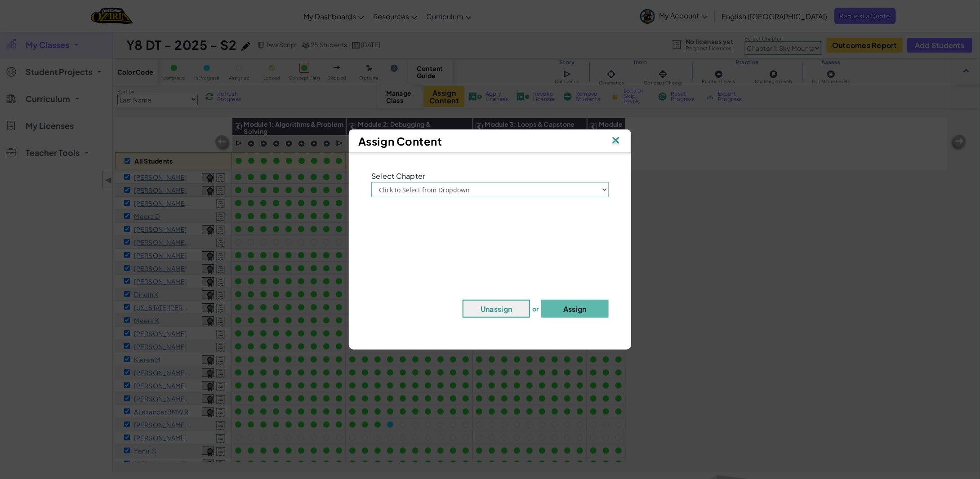  I want to click on span: Assign Content, so click(400, 141).